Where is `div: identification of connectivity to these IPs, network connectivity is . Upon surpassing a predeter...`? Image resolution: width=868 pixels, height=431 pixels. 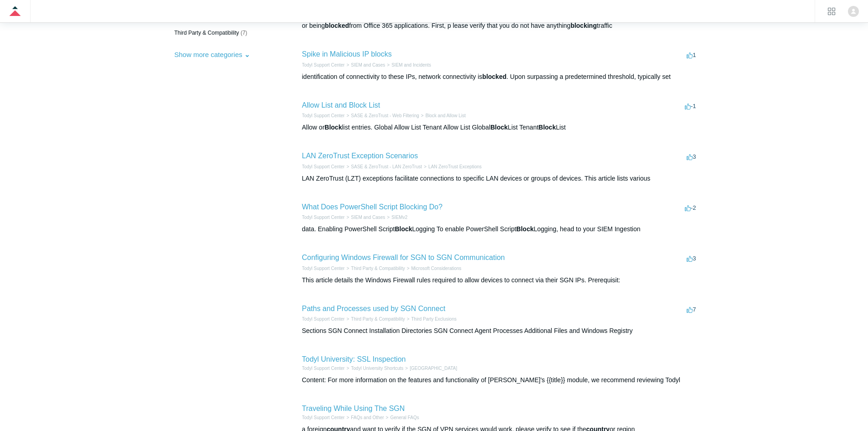 div: identification of connectivity to these IPs, network connectivity is . Upon surpassing a predeter... is located at coordinates (500, 77).